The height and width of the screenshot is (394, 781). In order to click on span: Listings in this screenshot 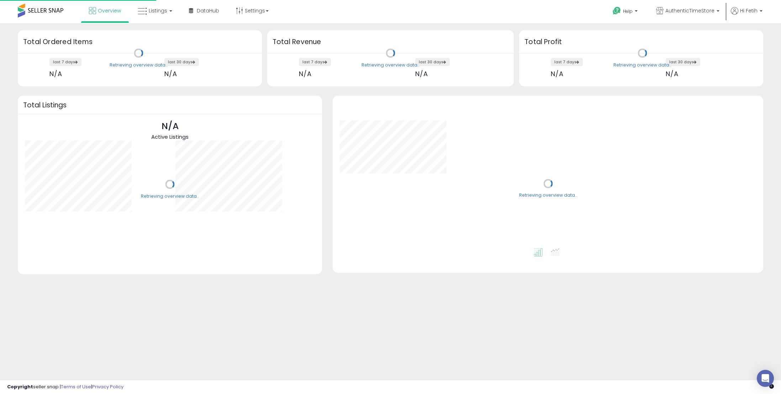, I will do `click(158, 11)`.